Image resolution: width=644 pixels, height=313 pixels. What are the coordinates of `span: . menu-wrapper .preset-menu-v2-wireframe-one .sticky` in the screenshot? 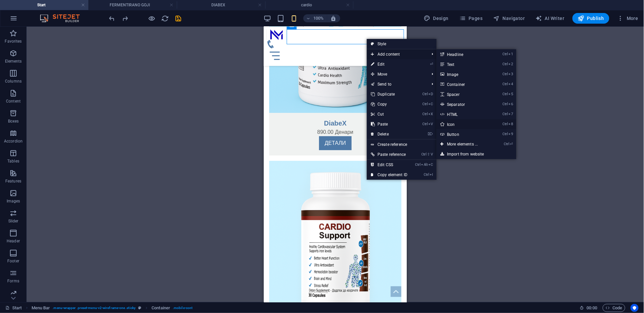 It's located at (94, 308).